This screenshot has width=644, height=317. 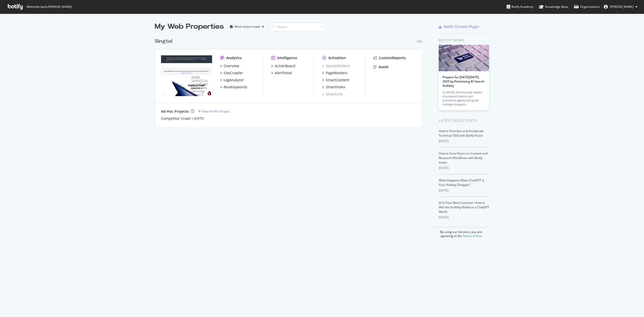 I want to click on a: Botify Chrome Plugin, so click(x=458, y=27).